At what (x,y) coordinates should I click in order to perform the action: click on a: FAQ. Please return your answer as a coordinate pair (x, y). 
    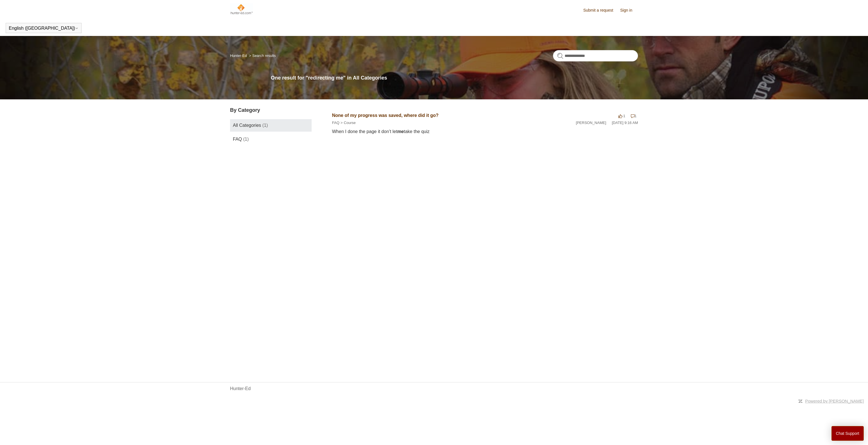
    Looking at the image, I should click on (336, 123).